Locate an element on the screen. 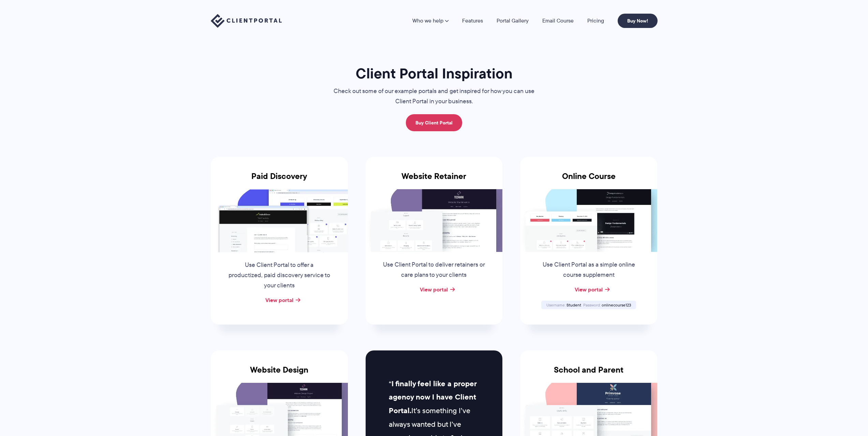 The height and width of the screenshot is (436, 868). p: Use Client Portal to offer a productized, paid discovery service to your clients is located at coordinates (279, 276).